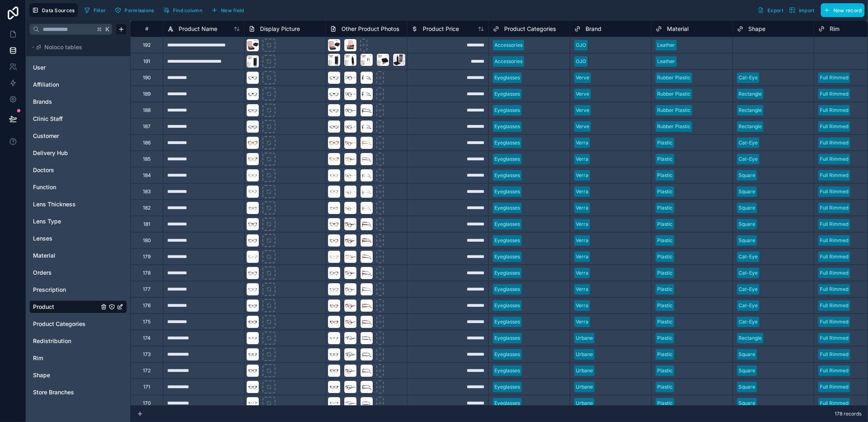  Describe the element at coordinates (666, 45) in the screenshot. I see `div: Leather` at that location.